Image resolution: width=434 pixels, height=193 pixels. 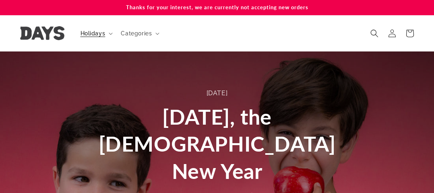 I want to click on summary: Categories, so click(x=139, y=33).